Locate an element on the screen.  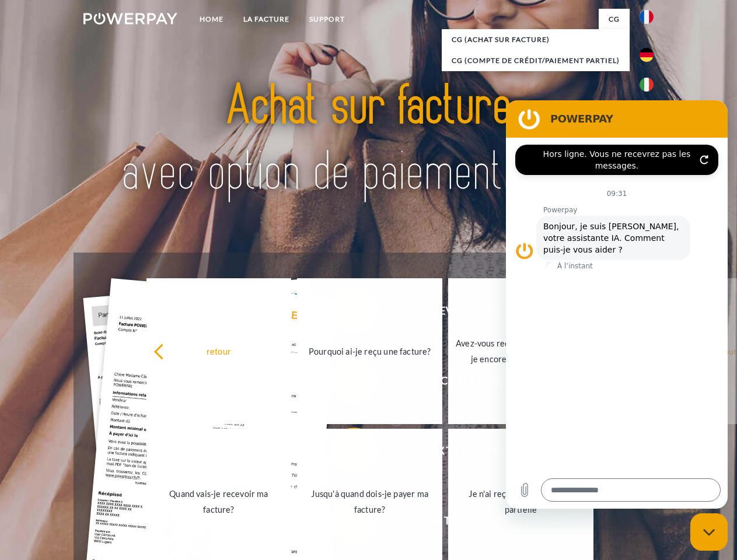
a: CG is located at coordinates (614, 19).